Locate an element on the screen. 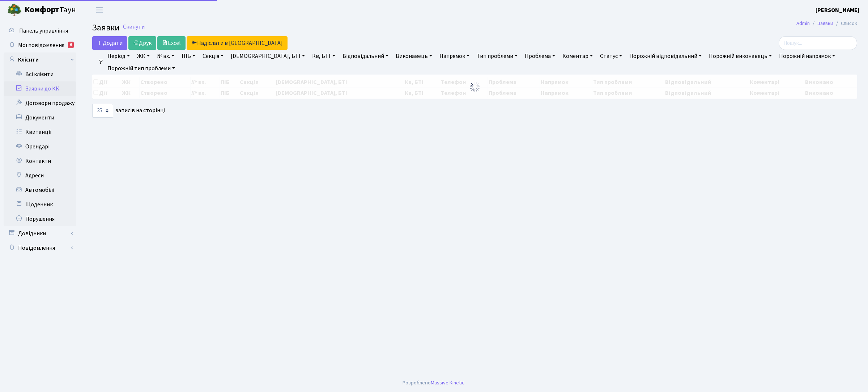 This screenshot has height=392, width=868. span: Додати is located at coordinates (110, 43).